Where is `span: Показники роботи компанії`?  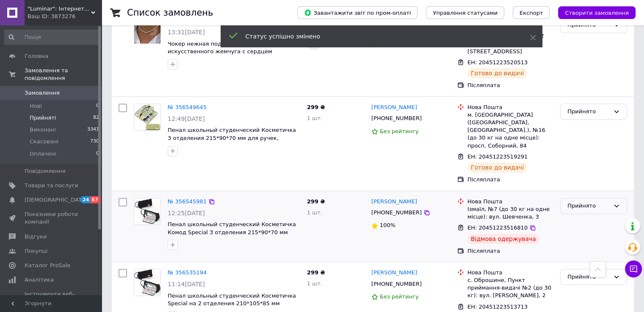
span: Показники роботи компанії is located at coordinates (51, 218).